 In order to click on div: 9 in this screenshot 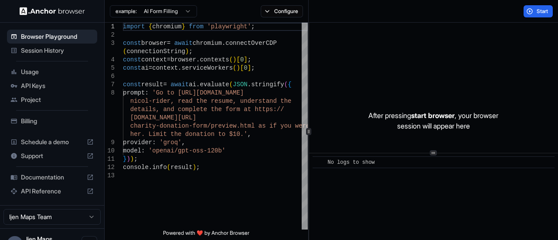, I will do `click(109, 143)`.